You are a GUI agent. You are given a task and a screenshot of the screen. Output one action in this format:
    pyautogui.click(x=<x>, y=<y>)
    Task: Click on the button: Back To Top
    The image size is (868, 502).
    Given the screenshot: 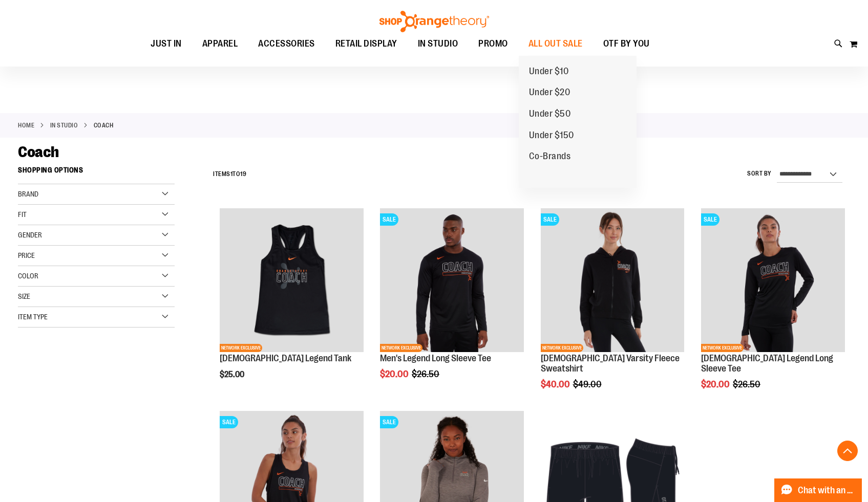 What is the action you would take?
    pyautogui.click(x=848, y=451)
    